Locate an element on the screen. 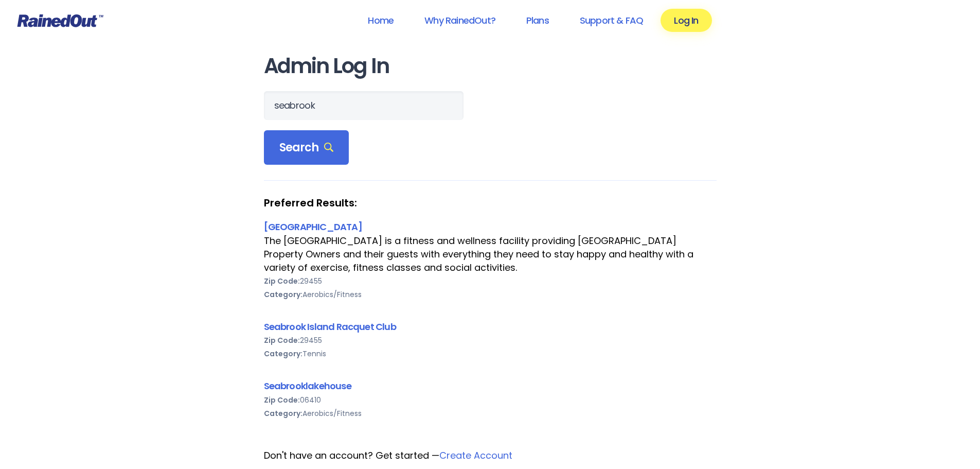 This screenshot has width=980, height=469. div: Seabrooklakehouse is located at coordinates (490, 386).